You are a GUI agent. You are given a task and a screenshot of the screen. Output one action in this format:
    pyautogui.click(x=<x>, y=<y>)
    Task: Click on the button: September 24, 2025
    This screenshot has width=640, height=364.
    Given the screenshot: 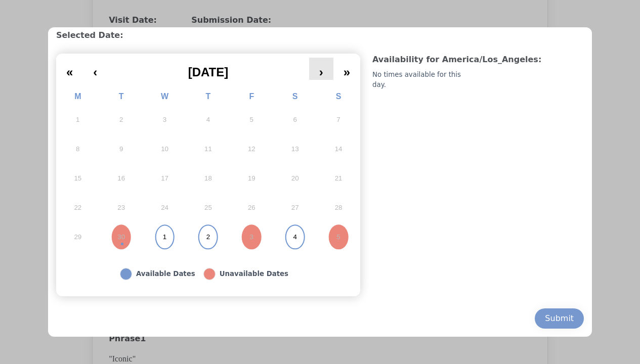 What is the action you would take?
    pyautogui.click(x=165, y=208)
    